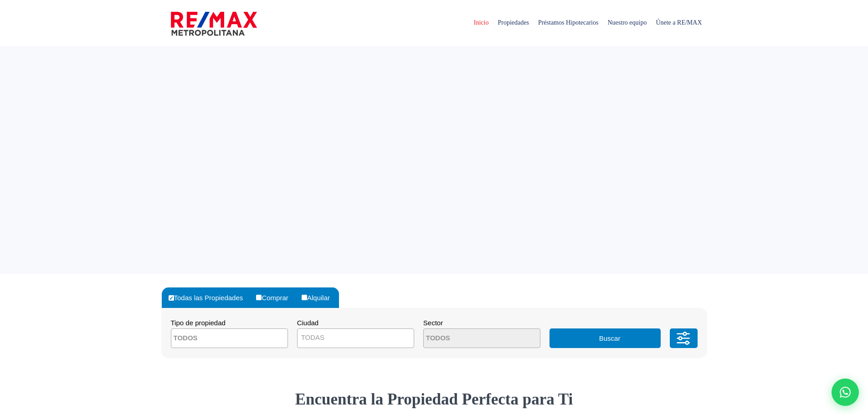 Image resolution: width=868 pixels, height=415 pixels. I want to click on span: Únete a RE/MAX, so click(679, 22).